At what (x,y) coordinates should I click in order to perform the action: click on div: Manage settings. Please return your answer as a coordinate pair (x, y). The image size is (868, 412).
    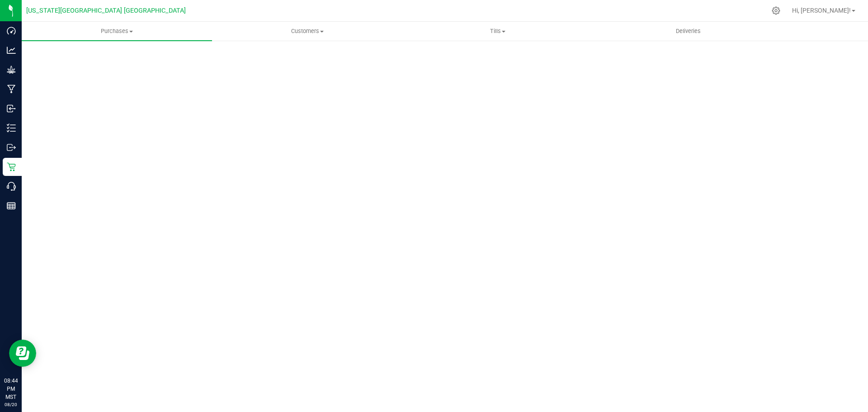
    Looking at the image, I should click on (776, 10).